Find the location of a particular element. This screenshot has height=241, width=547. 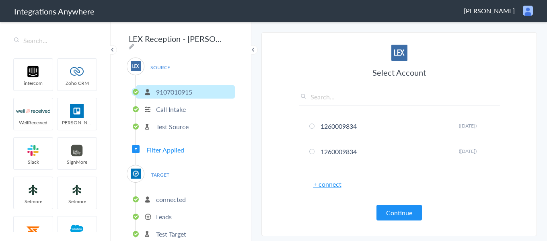

button: Continue is located at coordinates (399, 212).